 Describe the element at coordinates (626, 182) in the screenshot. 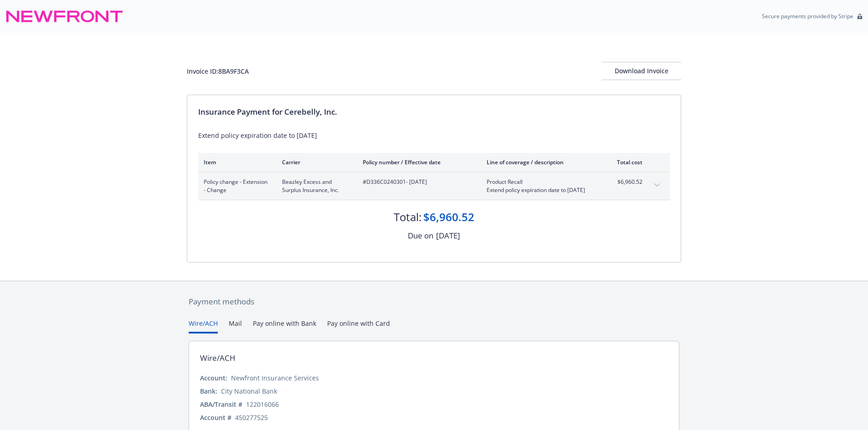

I see `span: $6,960.52` at that location.